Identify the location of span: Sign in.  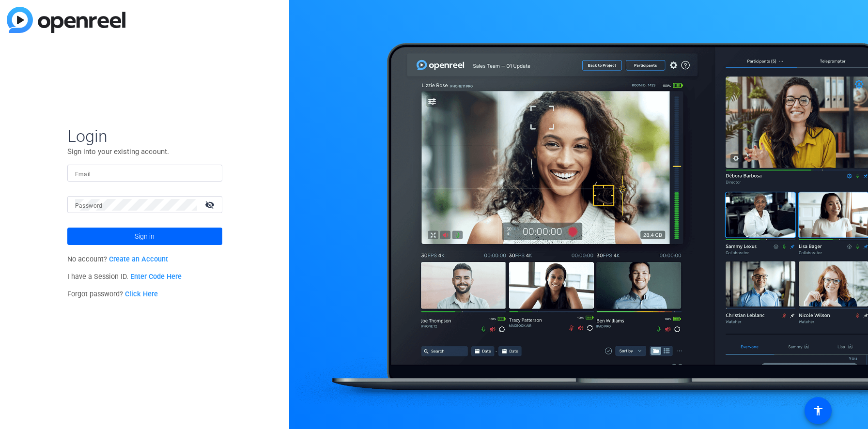
(144, 236).